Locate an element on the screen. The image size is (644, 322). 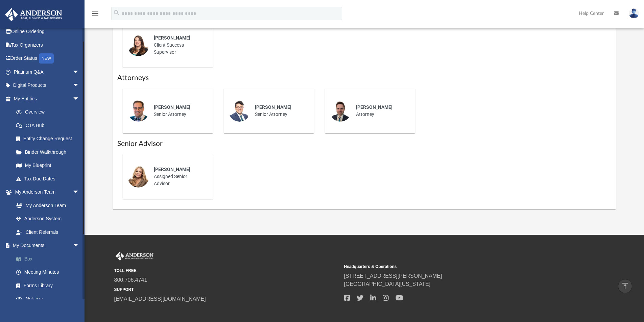
a: Order StatusNEW is located at coordinates (47, 58).